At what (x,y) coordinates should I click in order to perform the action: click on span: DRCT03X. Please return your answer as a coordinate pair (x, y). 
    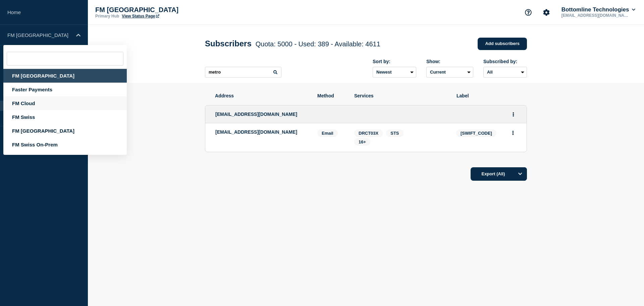
    Looking at the image, I should click on (368, 133).